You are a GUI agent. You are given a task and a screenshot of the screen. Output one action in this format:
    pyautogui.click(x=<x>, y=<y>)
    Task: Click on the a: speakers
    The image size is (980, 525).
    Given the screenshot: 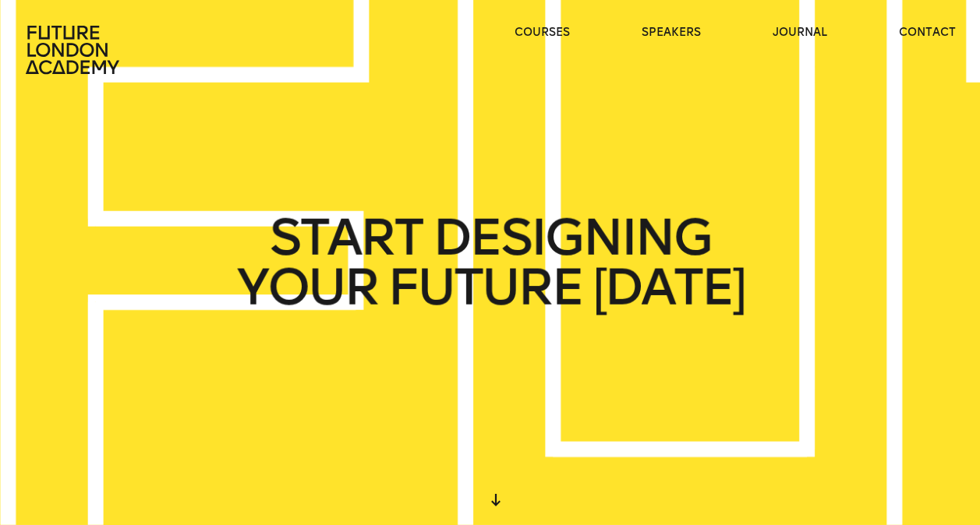 What is the action you would take?
    pyautogui.click(x=671, y=33)
    